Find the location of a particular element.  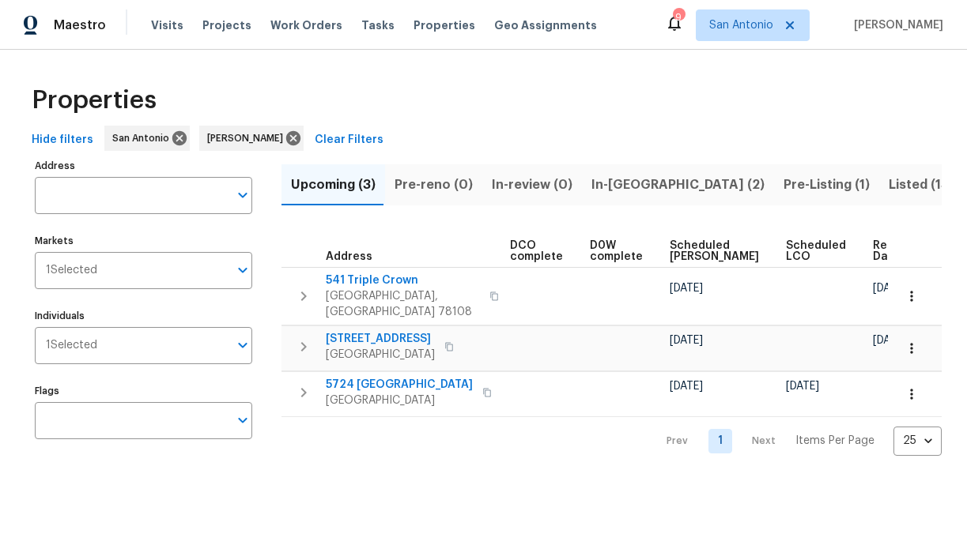

nav: Pagination Navigation is located at coordinates (796, 441).